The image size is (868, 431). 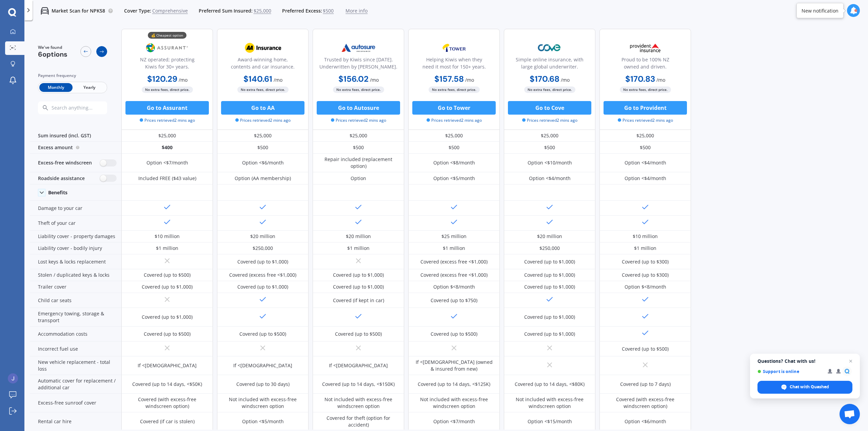 I want to click on button: Go to Cove, so click(x=549, y=108).